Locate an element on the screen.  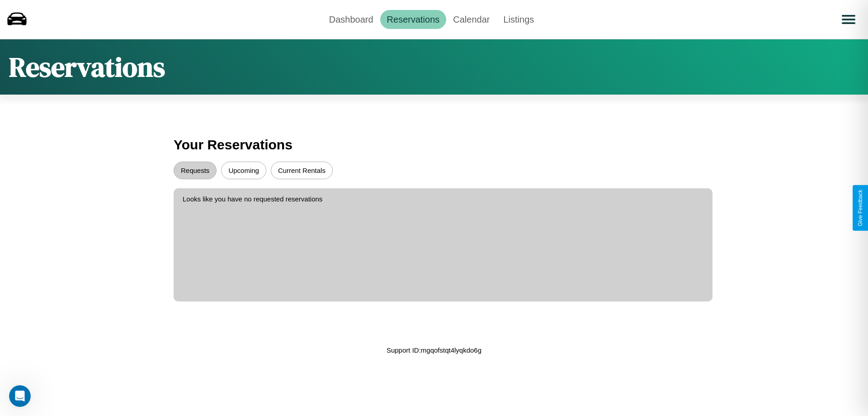
button: Current Rentals is located at coordinates (302, 170).